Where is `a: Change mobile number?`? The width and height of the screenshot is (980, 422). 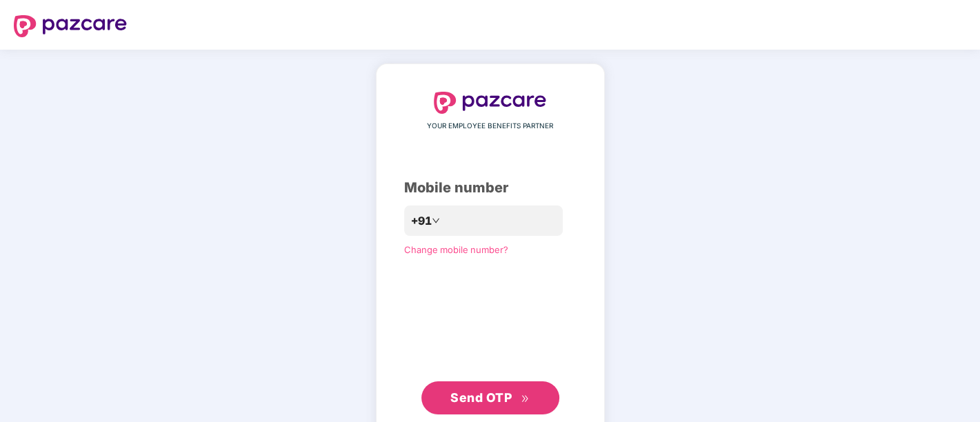 a: Change mobile number? is located at coordinates (456, 250).